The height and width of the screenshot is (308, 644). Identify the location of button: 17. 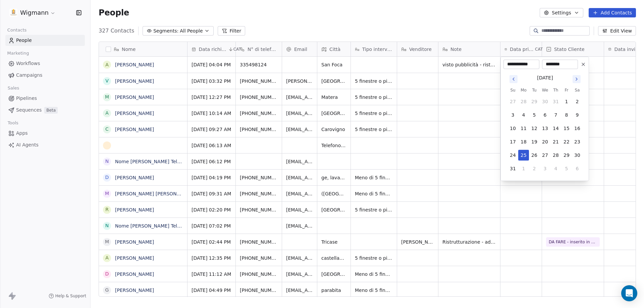
(513, 142).